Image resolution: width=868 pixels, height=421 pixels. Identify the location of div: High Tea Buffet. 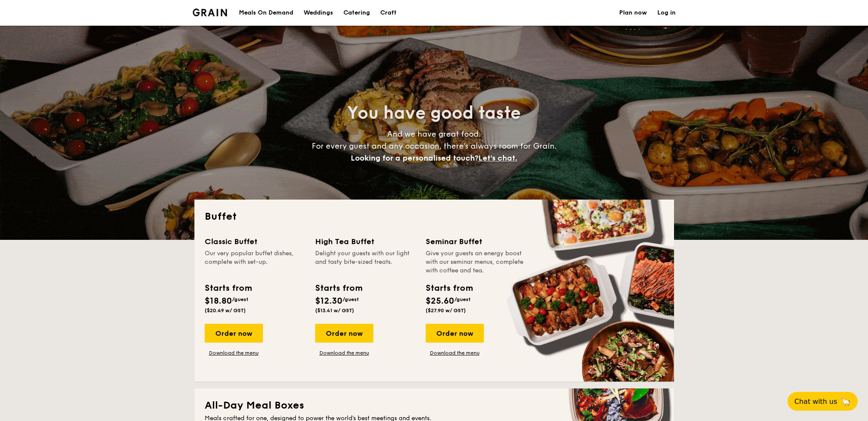
(365, 241).